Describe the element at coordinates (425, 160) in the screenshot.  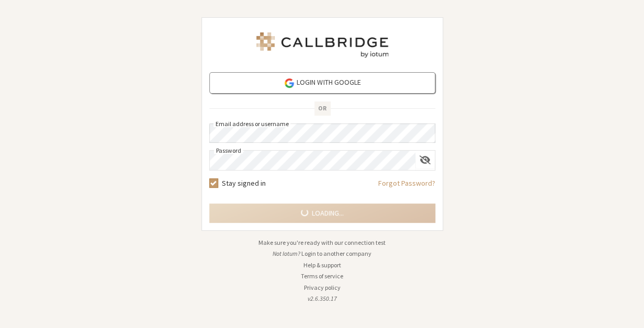
I see `div: Show password` at that location.